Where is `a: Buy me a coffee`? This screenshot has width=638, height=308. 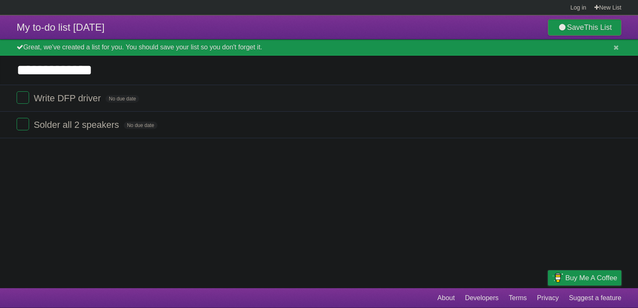 a: Buy me a coffee is located at coordinates (584, 278).